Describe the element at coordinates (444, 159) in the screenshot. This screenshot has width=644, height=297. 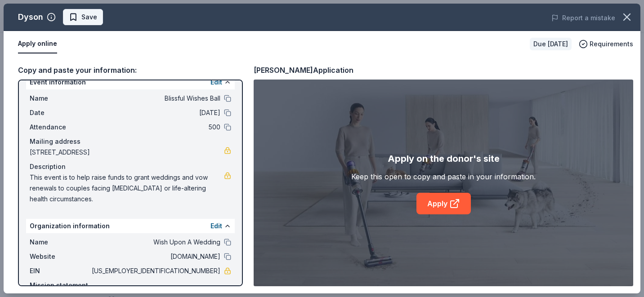
I see `div: Apply on the donor's site` at that location.